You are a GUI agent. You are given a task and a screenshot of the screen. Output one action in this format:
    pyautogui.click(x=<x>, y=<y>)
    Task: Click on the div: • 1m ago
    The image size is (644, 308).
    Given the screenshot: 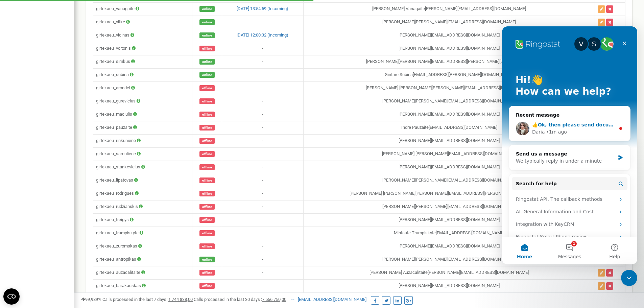 What is the action you would take?
    pyautogui.click(x=55, y=106)
    